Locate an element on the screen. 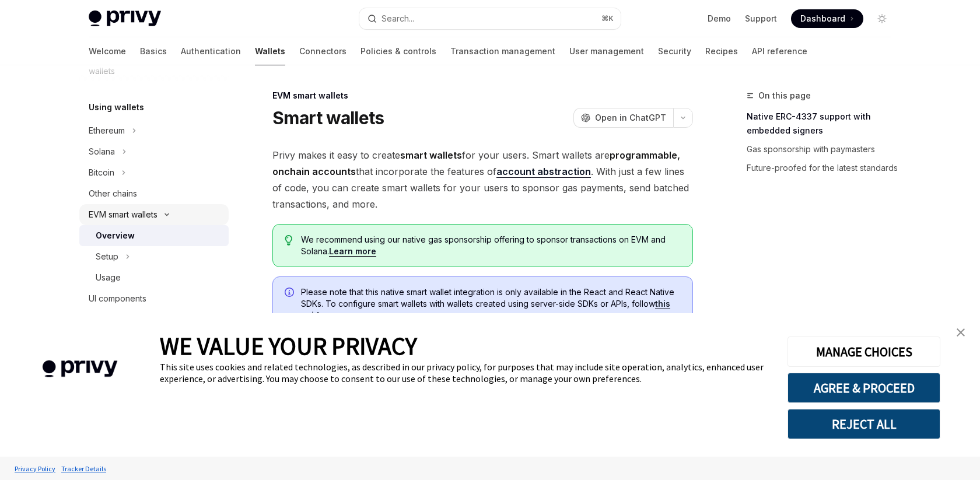  a: account abstraction is located at coordinates (544, 172).